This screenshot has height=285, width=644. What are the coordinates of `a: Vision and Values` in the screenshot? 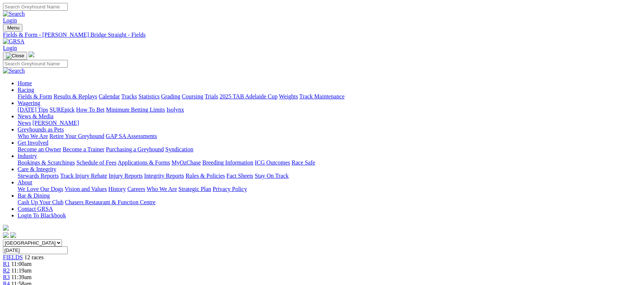 It's located at (86, 188).